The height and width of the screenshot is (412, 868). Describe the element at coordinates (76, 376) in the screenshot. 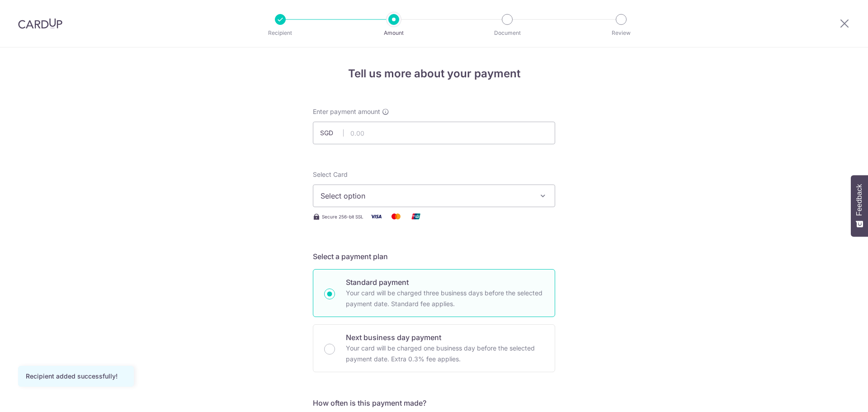

I see `div: Recipient added successfully!` at that location.